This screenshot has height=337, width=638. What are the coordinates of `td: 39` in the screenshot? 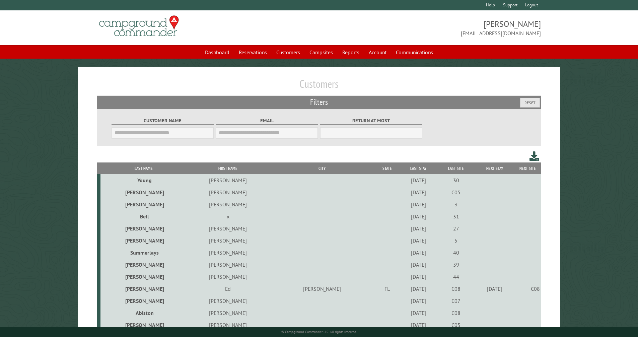 It's located at (456, 265).